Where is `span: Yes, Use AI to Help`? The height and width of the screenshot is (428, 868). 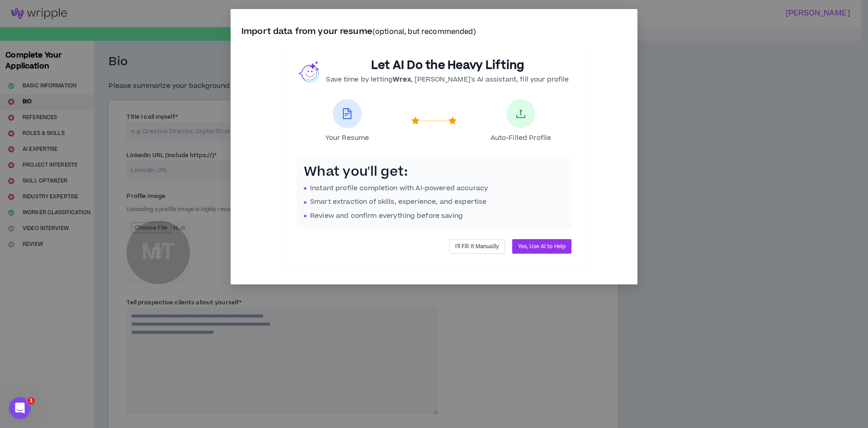
span: Yes, Use AI to Help is located at coordinates (542, 246).